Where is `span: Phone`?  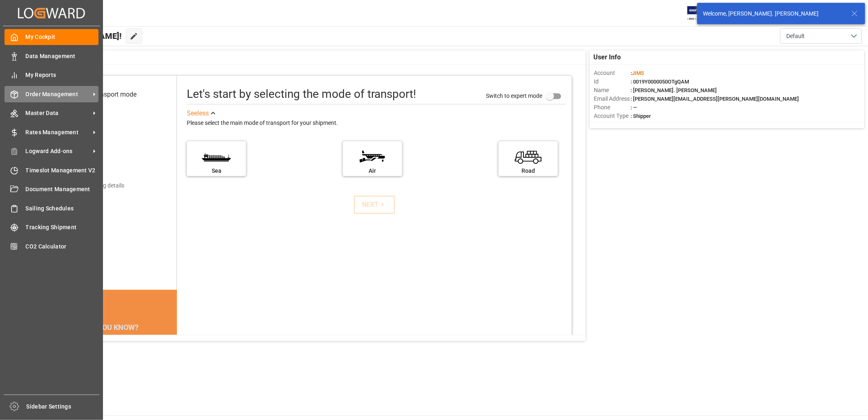 span: Phone is located at coordinates (613, 107).